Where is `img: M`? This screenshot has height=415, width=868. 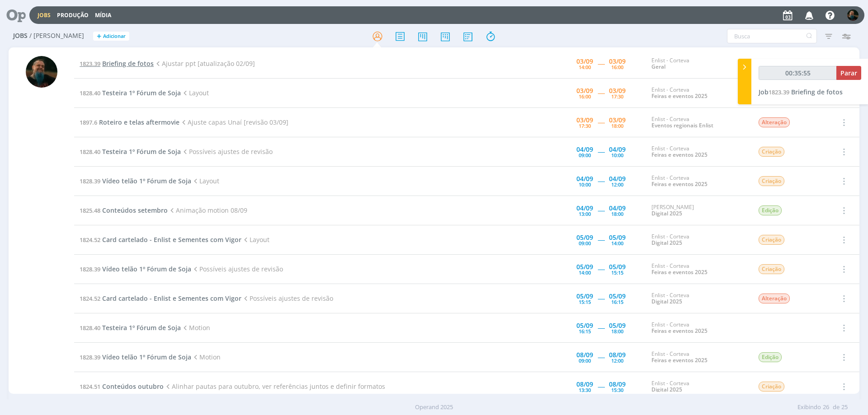 img: M is located at coordinates (42, 72).